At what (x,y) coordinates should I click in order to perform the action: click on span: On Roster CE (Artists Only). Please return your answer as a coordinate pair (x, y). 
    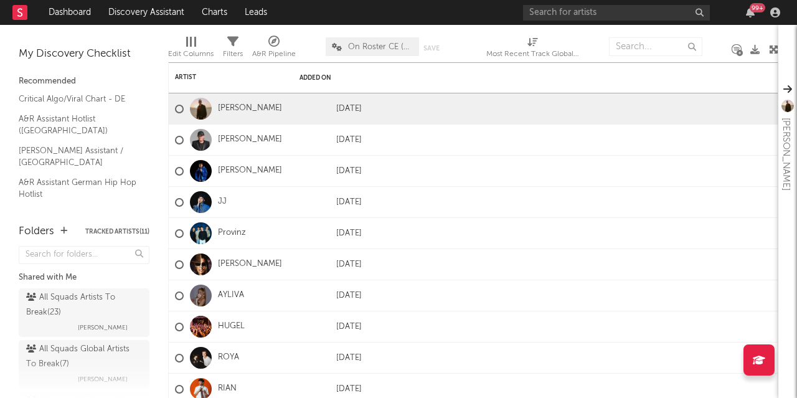
    Looking at the image, I should click on (380, 47).